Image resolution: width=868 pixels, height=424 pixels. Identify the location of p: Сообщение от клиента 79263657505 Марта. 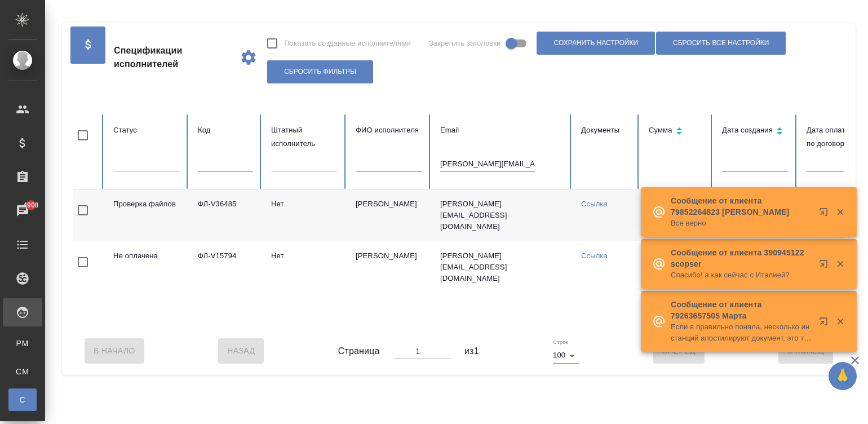
(741, 310).